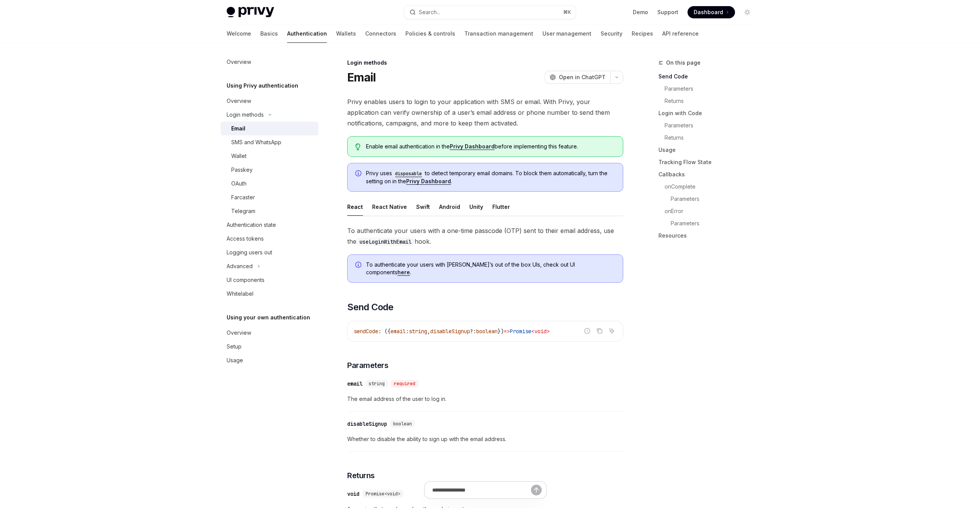 This screenshot has height=508, width=980. Describe the element at coordinates (405, 384) in the screenshot. I see `div: required` at that location.